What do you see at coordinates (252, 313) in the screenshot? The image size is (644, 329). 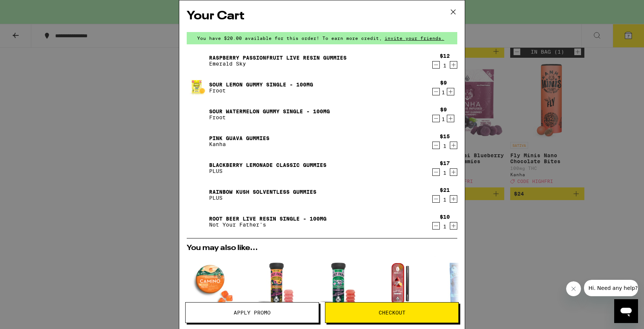 I see `span: Apply Promo` at bounding box center [252, 313].